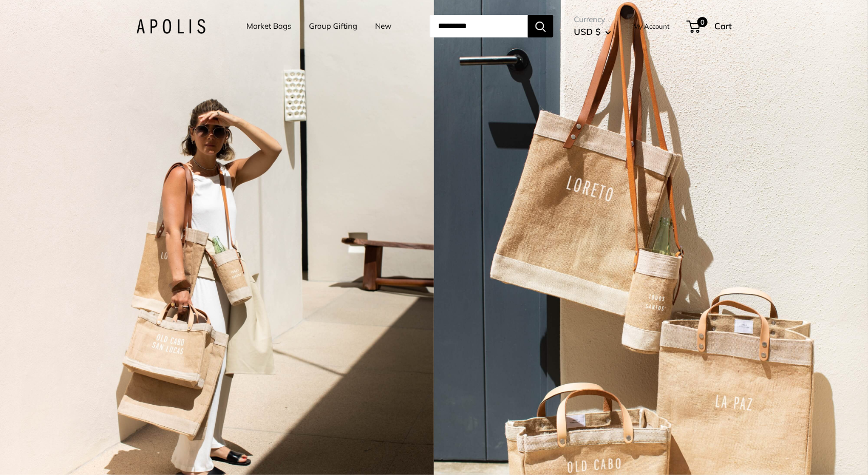 The height and width of the screenshot is (475, 868). Describe the element at coordinates (541, 26) in the screenshot. I see `button: Search` at that location.